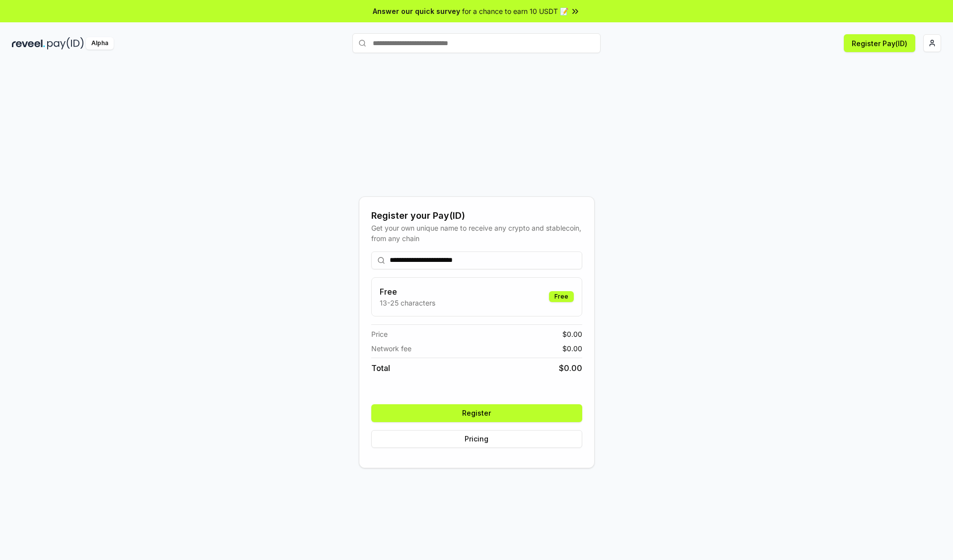  What do you see at coordinates (476, 413) in the screenshot?
I see `button: Register` at bounding box center [476, 413].